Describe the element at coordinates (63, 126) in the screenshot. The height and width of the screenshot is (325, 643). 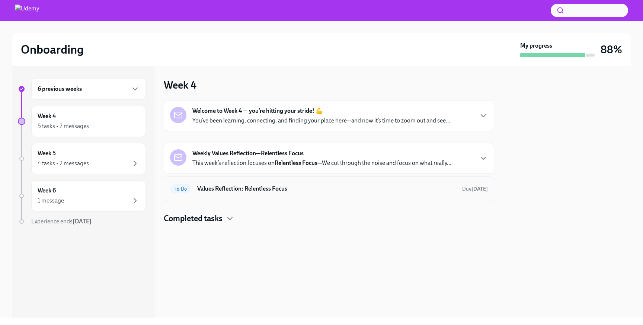
I see `div: 5 tasks • 2 messages` at that location.